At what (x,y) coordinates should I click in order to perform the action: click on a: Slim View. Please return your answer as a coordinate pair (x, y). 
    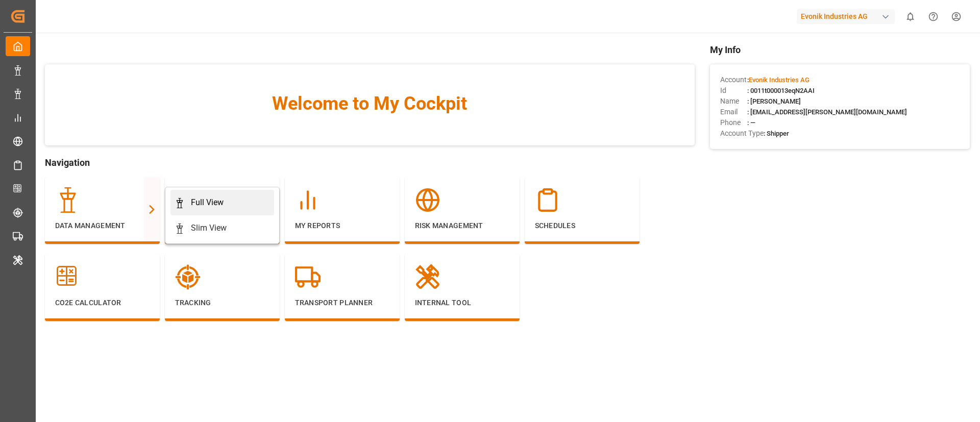
    Looking at the image, I should click on (222, 228).